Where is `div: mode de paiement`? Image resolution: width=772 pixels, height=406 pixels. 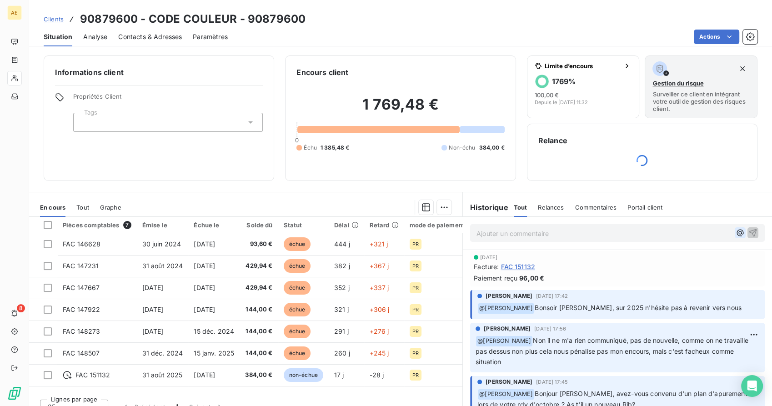 div: mode de paiement is located at coordinates (437, 225).